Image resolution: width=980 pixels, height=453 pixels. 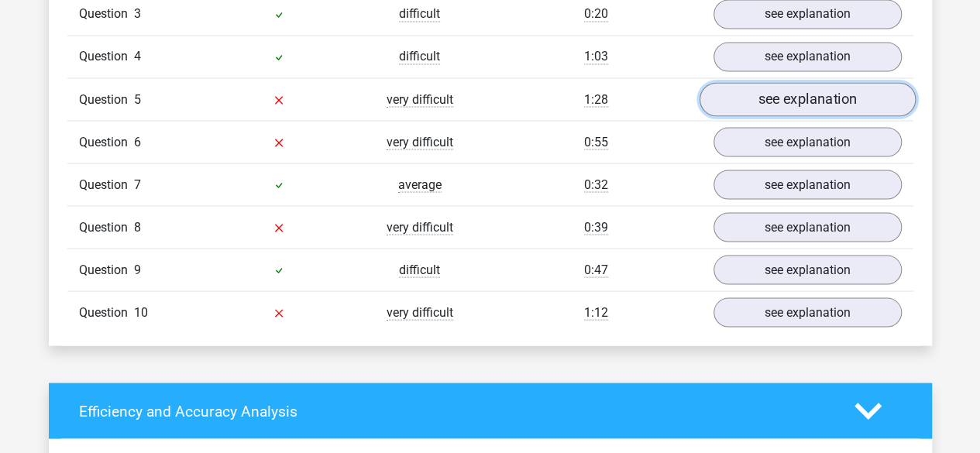 I want to click on span: 9, so click(x=137, y=269).